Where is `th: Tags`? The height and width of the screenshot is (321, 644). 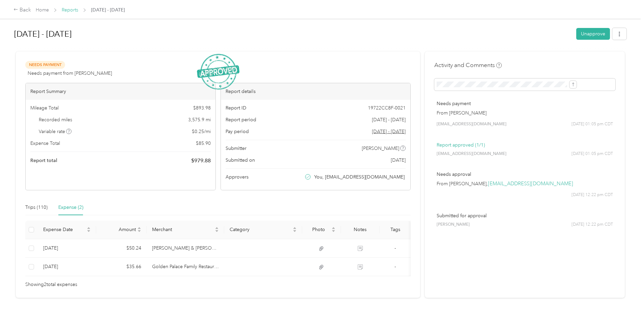
th: Tags is located at coordinates (395, 230).